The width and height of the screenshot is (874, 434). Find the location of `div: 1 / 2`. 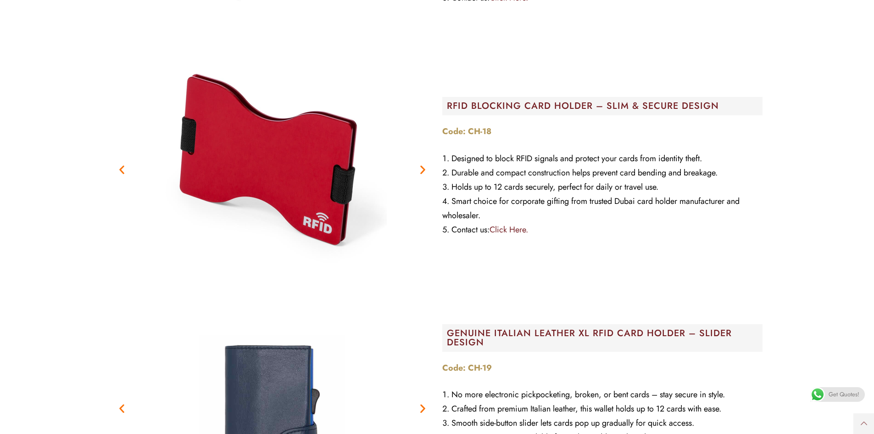

div: 1 / 2 is located at coordinates (272, 169).